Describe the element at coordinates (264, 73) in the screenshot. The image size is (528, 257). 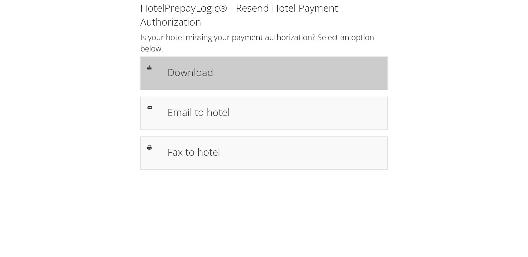
I see `a: Download` at that location.